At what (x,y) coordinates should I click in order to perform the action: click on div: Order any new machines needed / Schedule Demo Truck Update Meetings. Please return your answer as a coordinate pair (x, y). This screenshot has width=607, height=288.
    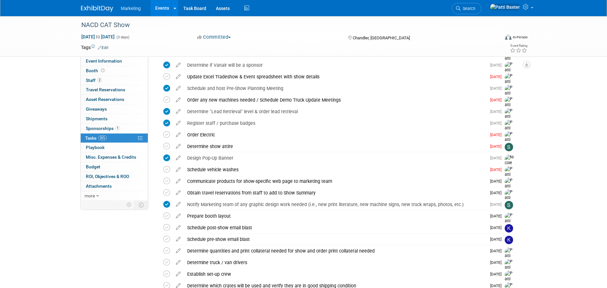
    Looking at the image, I should click on (335, 100).